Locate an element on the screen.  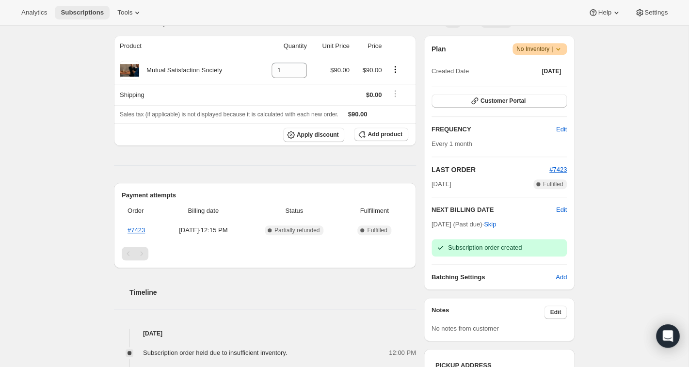
span: No Inventory is located at coordinates (540, 49).